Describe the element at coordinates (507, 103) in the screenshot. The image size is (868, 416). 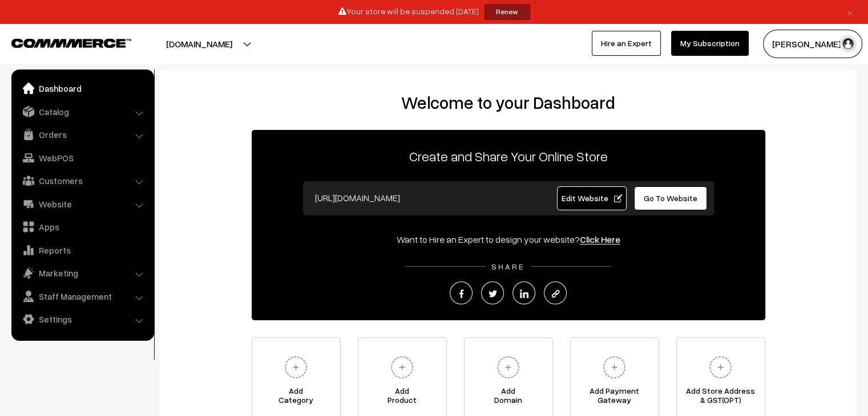
I see `h2: Welcome to your Dashboard` at that location.